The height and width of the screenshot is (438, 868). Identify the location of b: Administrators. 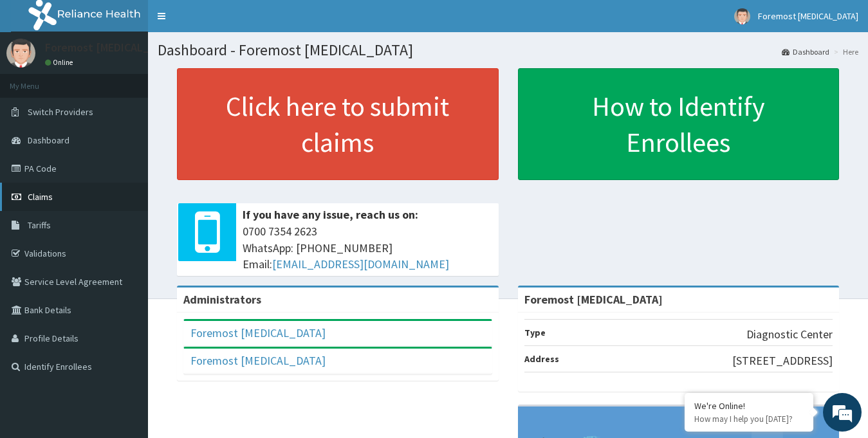
(222, 299).